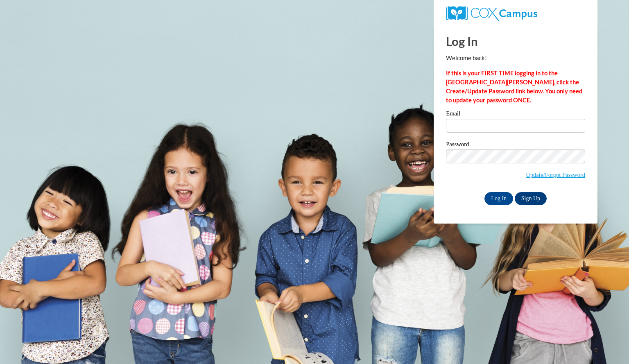 This screenshot has height=364, width=629. What do you see at coordinates (492, 13) in the screenshot?
I see `img: COX Campus` at bounding box center [492, 13].